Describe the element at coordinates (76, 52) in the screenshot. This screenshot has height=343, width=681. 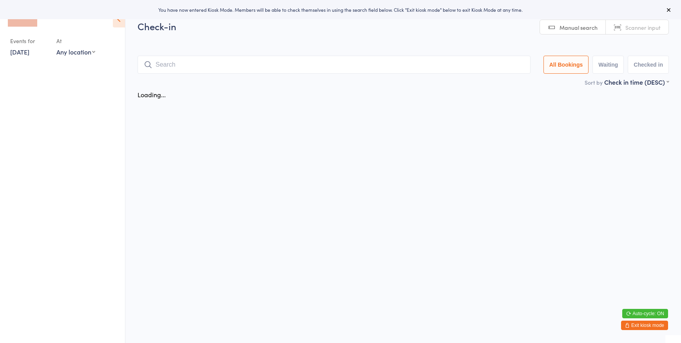
I see `div: Any location` at that location.